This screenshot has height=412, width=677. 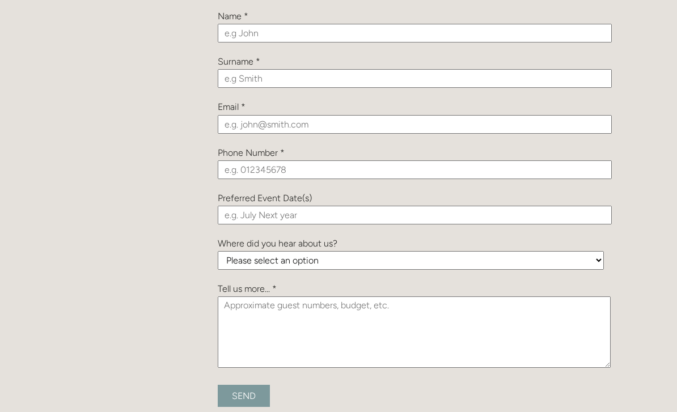 What do you see at coordinates (277, 243) in the screenshot?
I see `label: Where did you hear about us?` at bounding box center [277, 243].